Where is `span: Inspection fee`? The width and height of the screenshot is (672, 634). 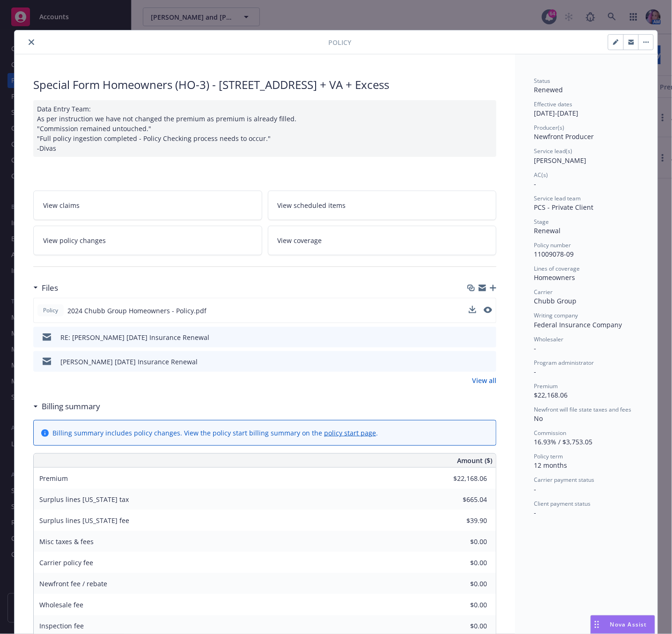 span: Inspection fee is located at coordinates (61, 626).